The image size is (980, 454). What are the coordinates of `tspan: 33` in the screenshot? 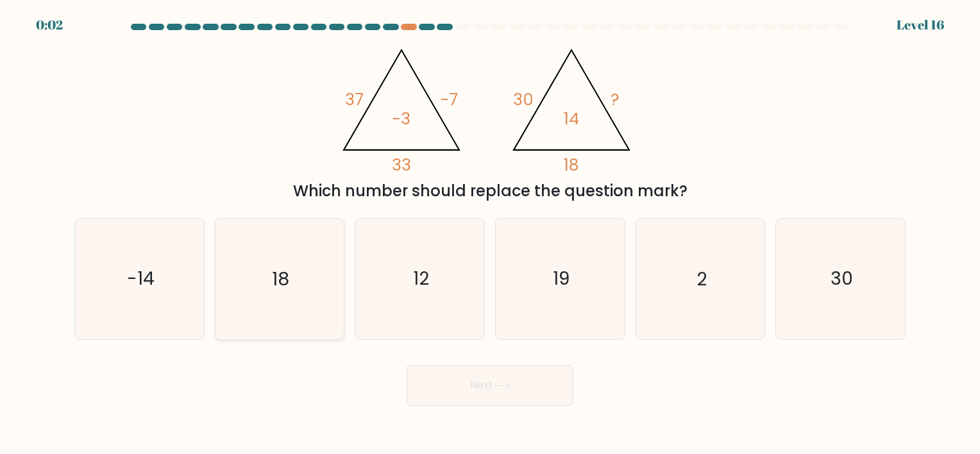 It's located at (401, 166).